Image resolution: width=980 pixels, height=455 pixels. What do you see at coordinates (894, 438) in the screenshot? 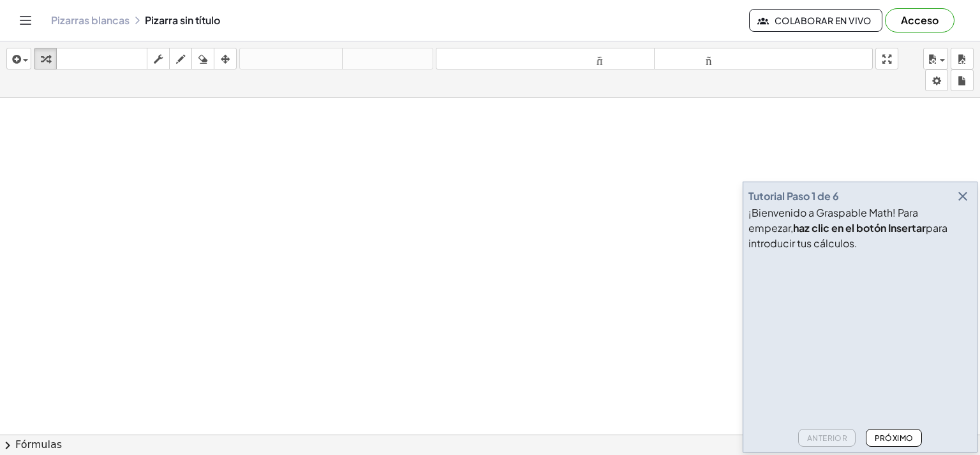
I see `font: Próximo` at bounding box center [894, 438].